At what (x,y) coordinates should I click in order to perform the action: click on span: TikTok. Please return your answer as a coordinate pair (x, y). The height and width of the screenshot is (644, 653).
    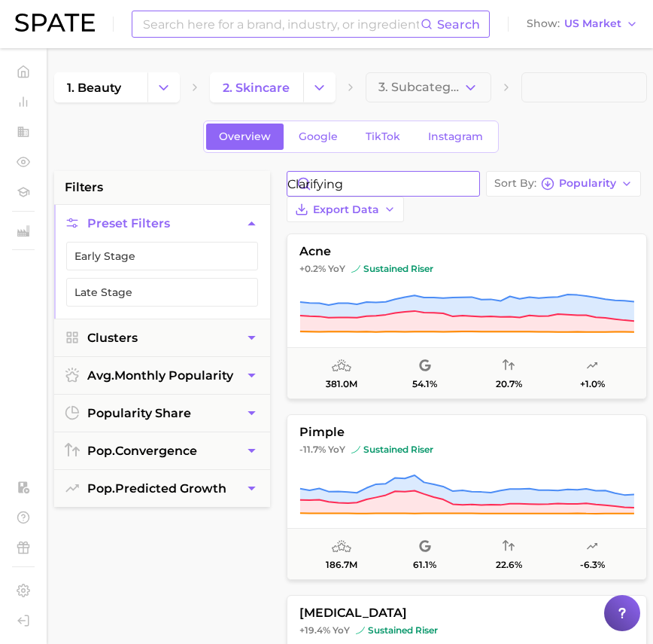
    Looking at the image, I should click on (383, 137).